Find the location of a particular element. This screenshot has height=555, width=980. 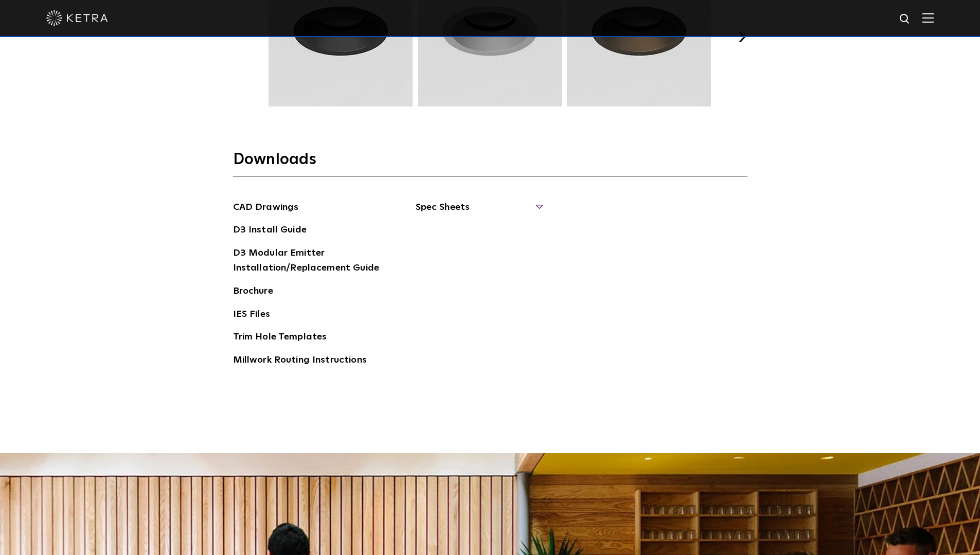

a: Trim Hole Templates is located at coordinates (280, 338).